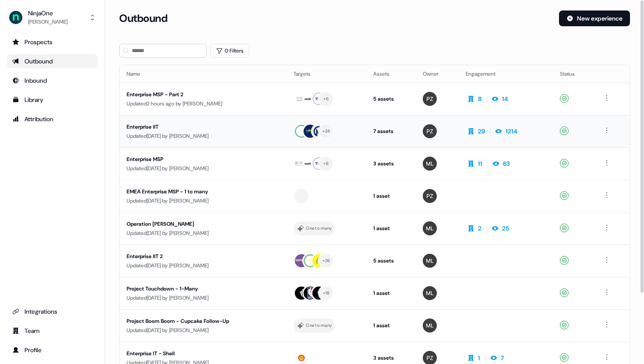 This screenshot has width=644, height=364. What do you see at coordinates (505, 74) in the screenshot?
I see `th: Engagement` at bounding box center [505, 74].